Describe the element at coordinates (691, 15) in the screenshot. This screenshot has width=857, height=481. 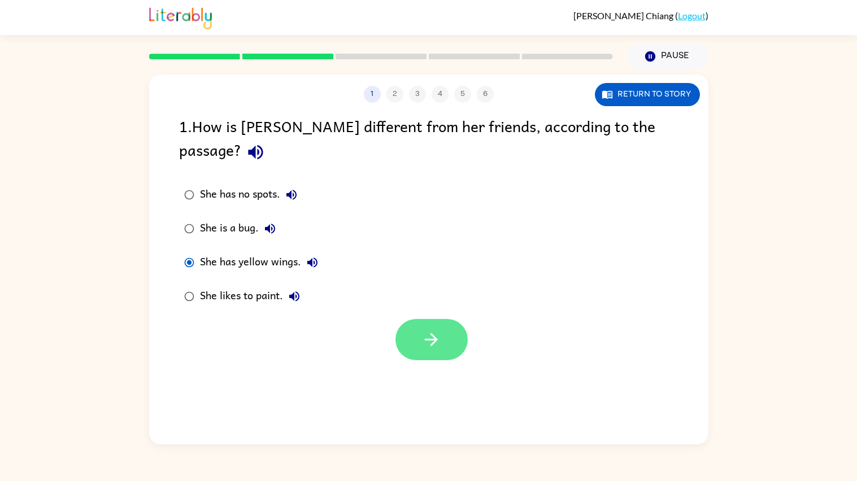
I see `a: Logout` at that location.